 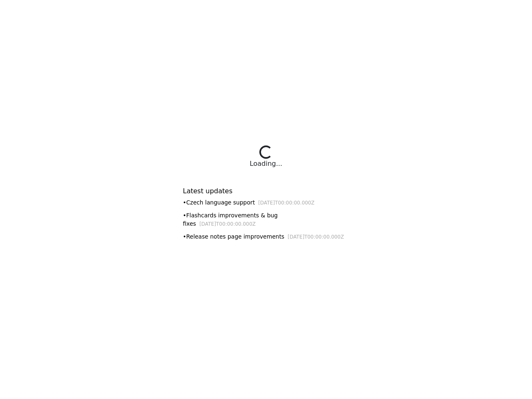 I want to click on div: • Release notes page improvements, so click(x=266, y=237).